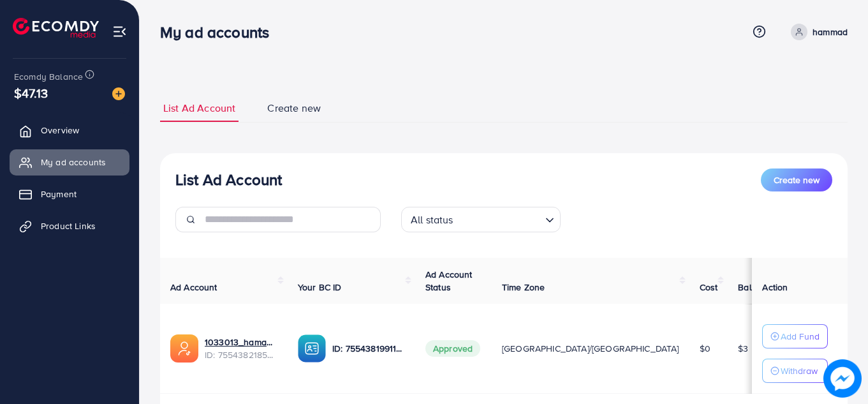  I want to click on a: Overview, so click(70, 130).